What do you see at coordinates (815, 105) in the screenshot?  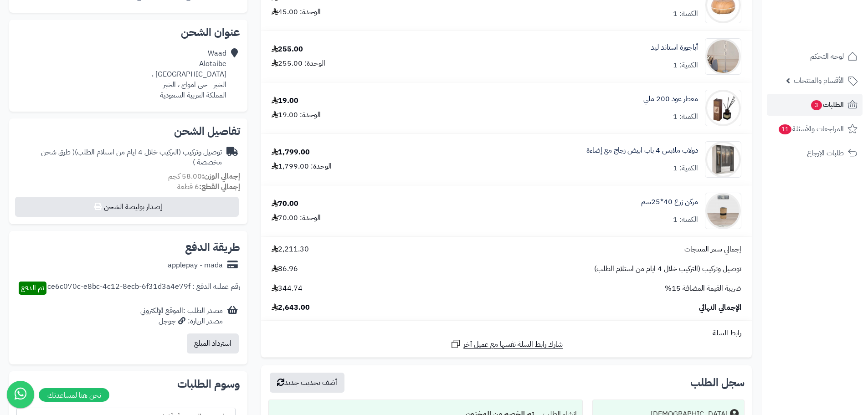 I see `a: الطلبات3` at bounding box center [815, 105].